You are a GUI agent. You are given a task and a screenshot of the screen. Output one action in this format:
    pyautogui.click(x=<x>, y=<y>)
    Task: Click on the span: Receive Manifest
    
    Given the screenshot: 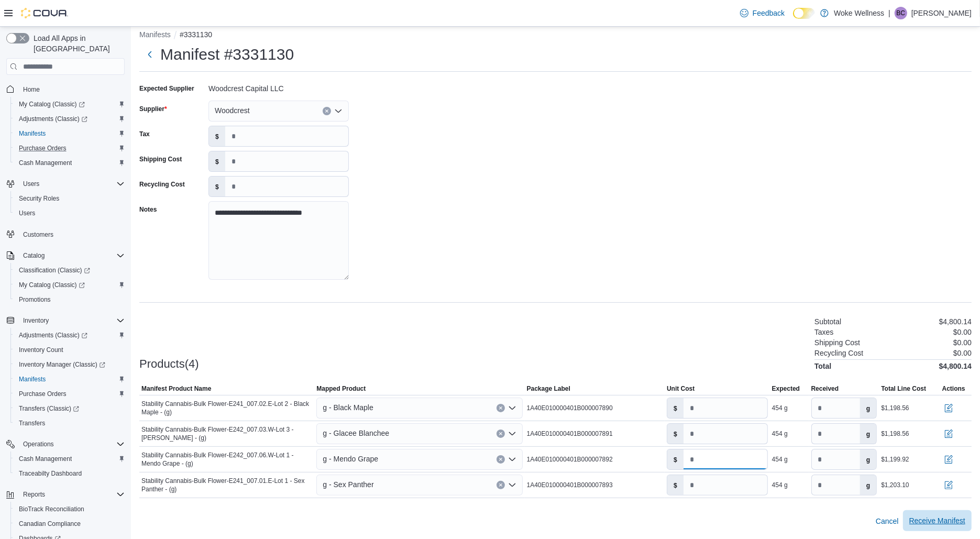 What is the action you would take?
    pyautogui.click(x=937, y=520)
    